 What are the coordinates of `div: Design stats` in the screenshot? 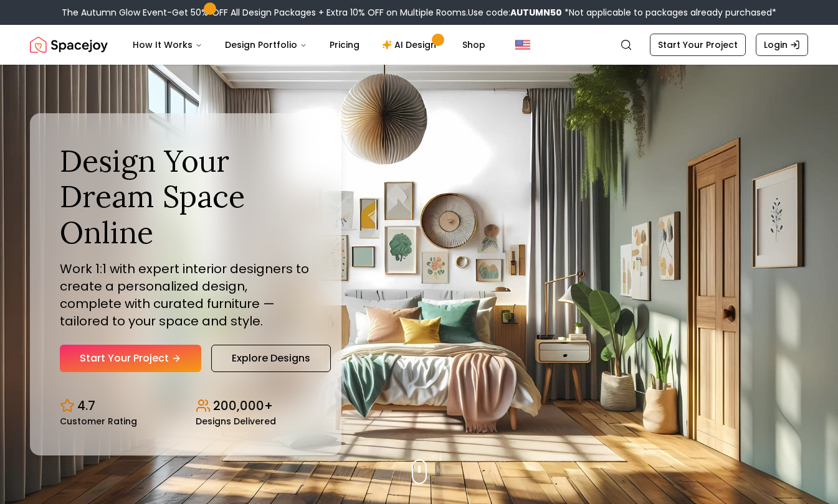 It's located at (185, 407).